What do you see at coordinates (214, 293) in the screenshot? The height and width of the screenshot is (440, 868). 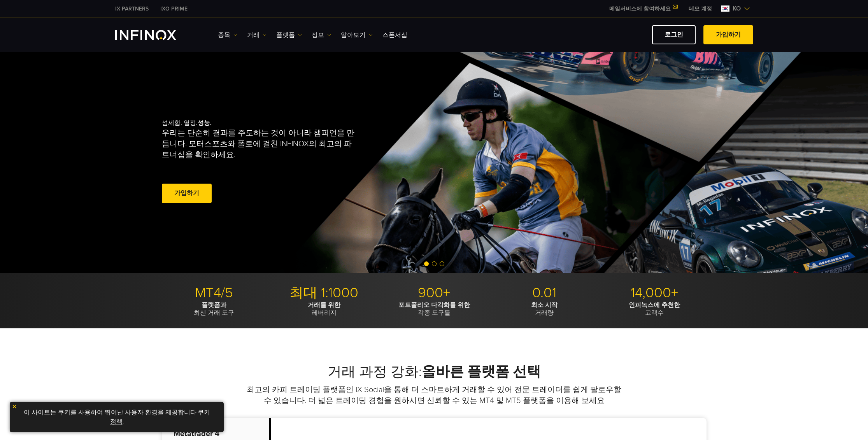 I see `p: MT4/5` at bounding box center [214, 293].